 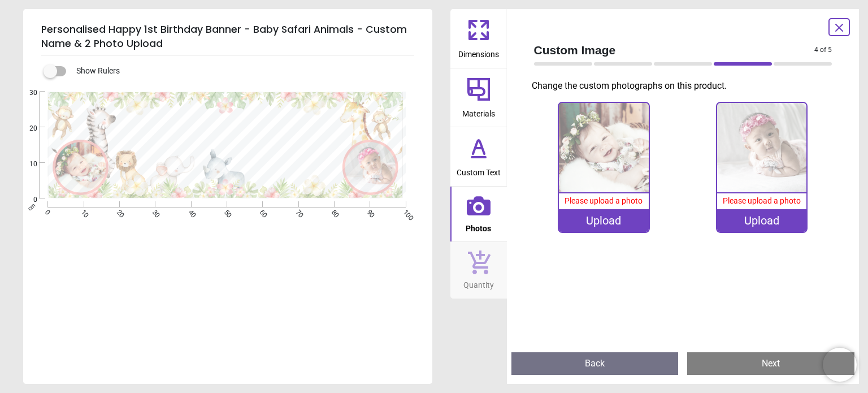 I want to click on div: Show Rulers, so click(x=241, y=71).